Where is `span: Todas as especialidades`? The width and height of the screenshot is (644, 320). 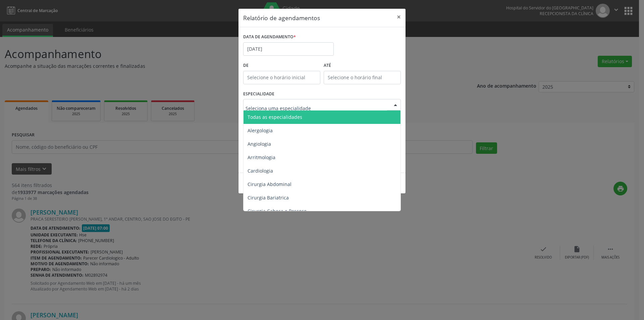
span: Todas as especialidades is located at coordinates (275, 117).